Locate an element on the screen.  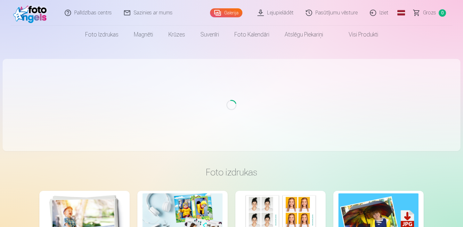
span: Grozs is located at coordinates (429, 13).